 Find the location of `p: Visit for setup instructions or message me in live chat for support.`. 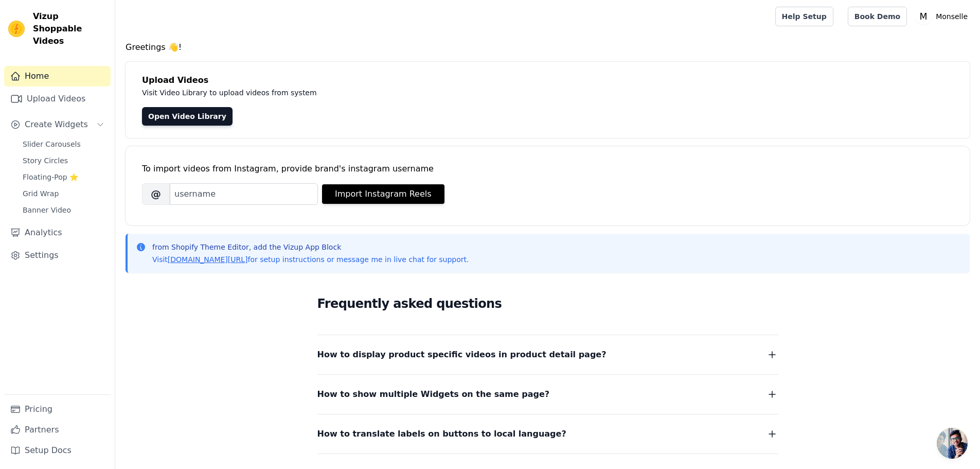

p: Visit for setup instructions or message me in live chat for support. is located at coordinates (310, 260).